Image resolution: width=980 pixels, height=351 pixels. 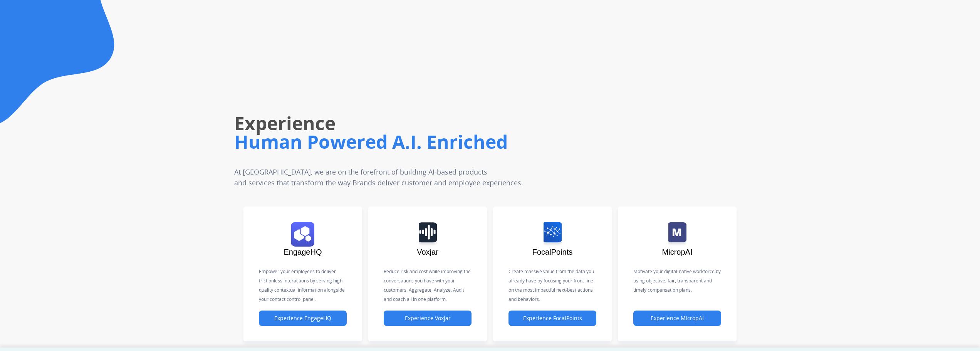 What do you see at coordinates (458, 123) in the screenshot?
I see `h1: Experience` at bounding box center [458, 123].